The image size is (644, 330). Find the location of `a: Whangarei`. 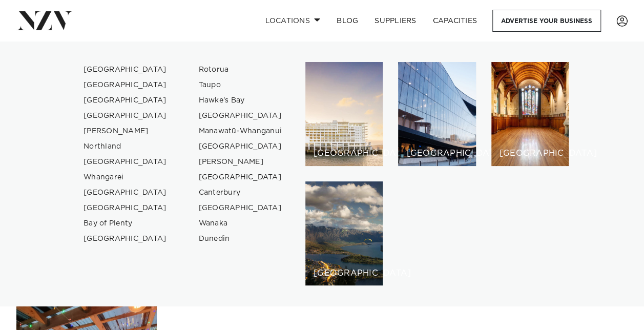

a: Whangarei is located at coordinates (125, 177).